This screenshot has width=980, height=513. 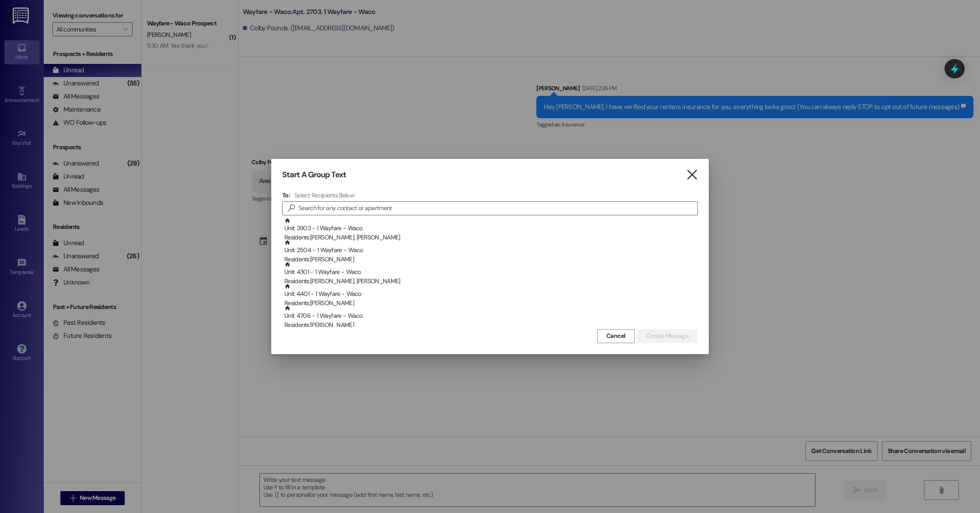 What do you see at coordinates (667, 336) in the screenshot?
I see `button: Create Message` at bounding box center [667, 336].